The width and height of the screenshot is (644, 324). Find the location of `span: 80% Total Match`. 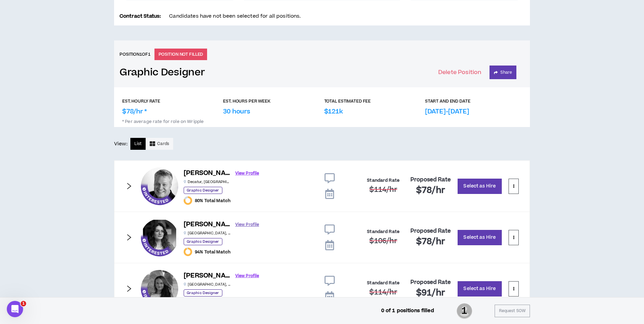

span: 80% Total Match is located at coordinates (212, 201).